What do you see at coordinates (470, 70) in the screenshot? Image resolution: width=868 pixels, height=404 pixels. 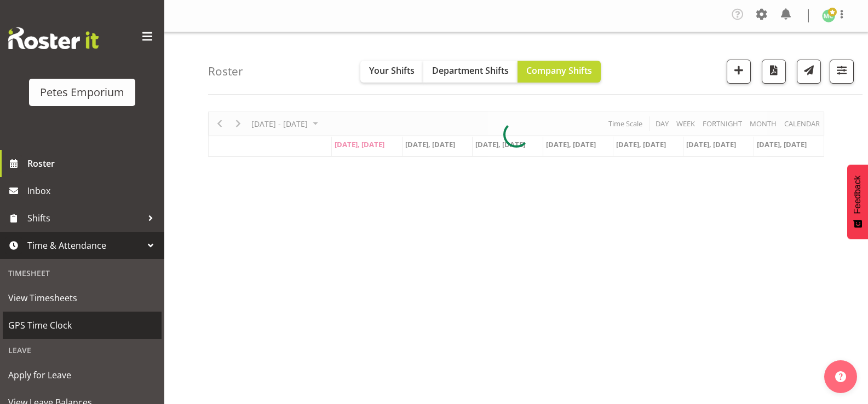 I see `span: Department Shifts` at bounding box center [470, 70].